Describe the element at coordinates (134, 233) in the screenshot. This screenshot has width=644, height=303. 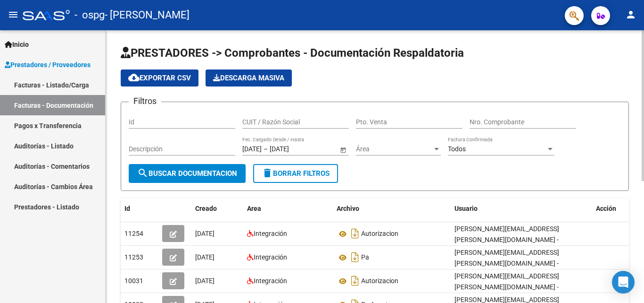
I see `span: 11254` at that location.